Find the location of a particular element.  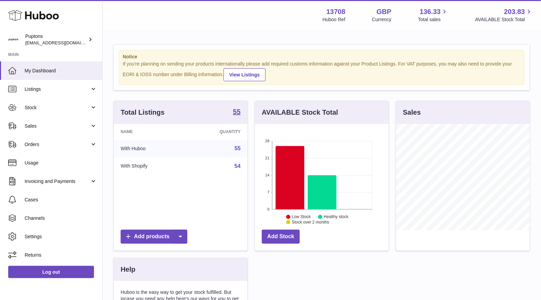

span: Usage is located at coordinates (61, 163).